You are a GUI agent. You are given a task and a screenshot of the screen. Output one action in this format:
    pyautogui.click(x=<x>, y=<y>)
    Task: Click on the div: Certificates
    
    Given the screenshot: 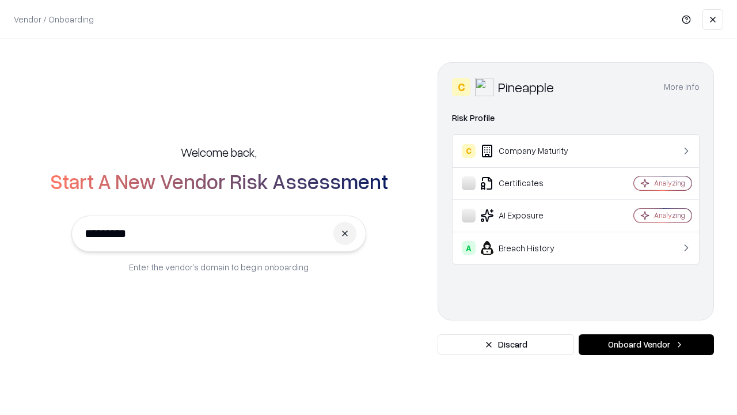 What is the action you would take?
    pyautogui.click(x=530, y=183)
    